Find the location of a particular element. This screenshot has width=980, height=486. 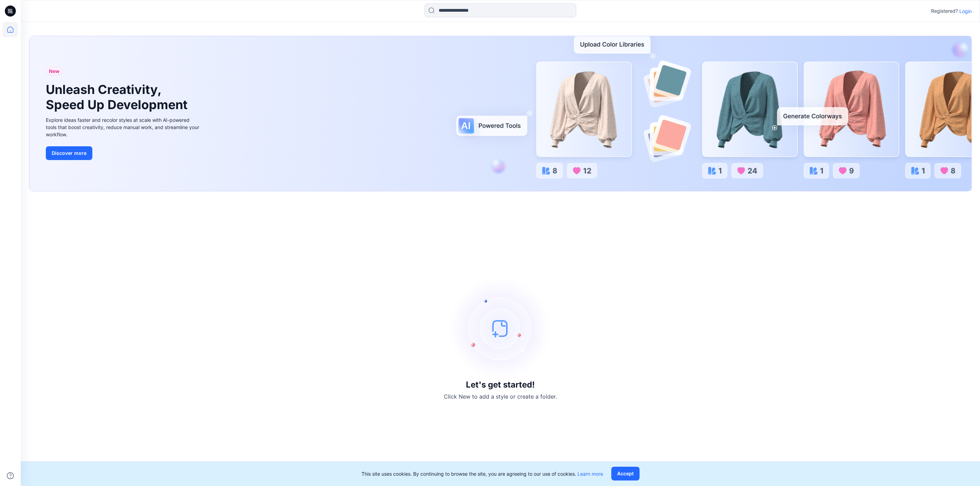

div: Explore ideas faster and recolor styles at scale with AI-powered tools that boost creativity, red... is located at coordinates (123, 127).